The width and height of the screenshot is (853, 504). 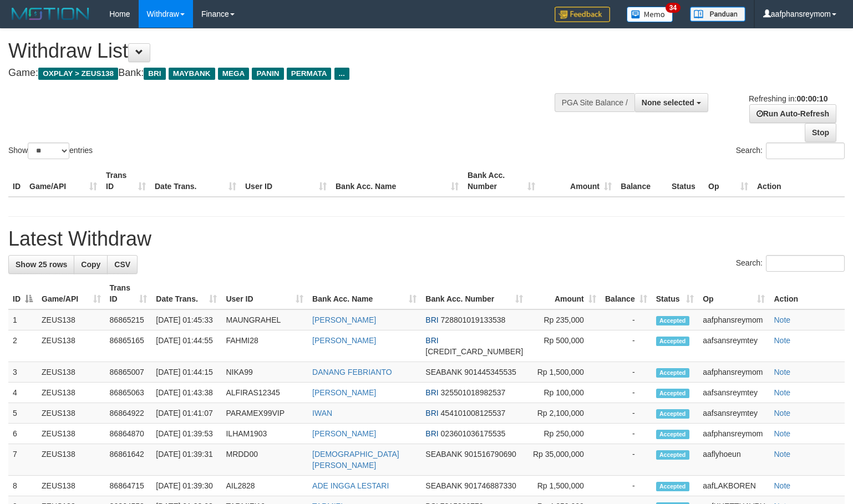 I want to click on td: 86864922, so click(x=128, y=413).